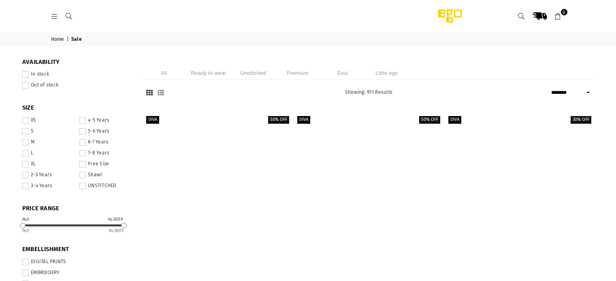  I want to click on span: Showing: 911 Results, so click(369, 92).